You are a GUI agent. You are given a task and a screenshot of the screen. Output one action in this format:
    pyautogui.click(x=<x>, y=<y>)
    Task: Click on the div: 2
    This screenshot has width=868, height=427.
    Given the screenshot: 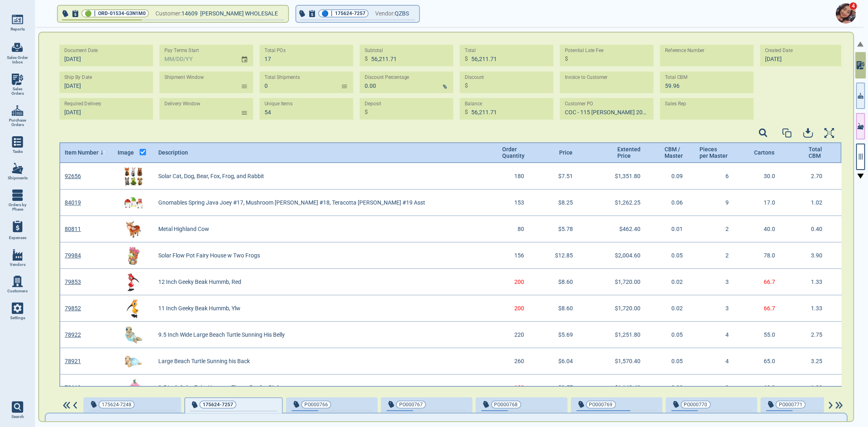 What is the action you would take?
    pyautogui.click(x=717, y=229)
    